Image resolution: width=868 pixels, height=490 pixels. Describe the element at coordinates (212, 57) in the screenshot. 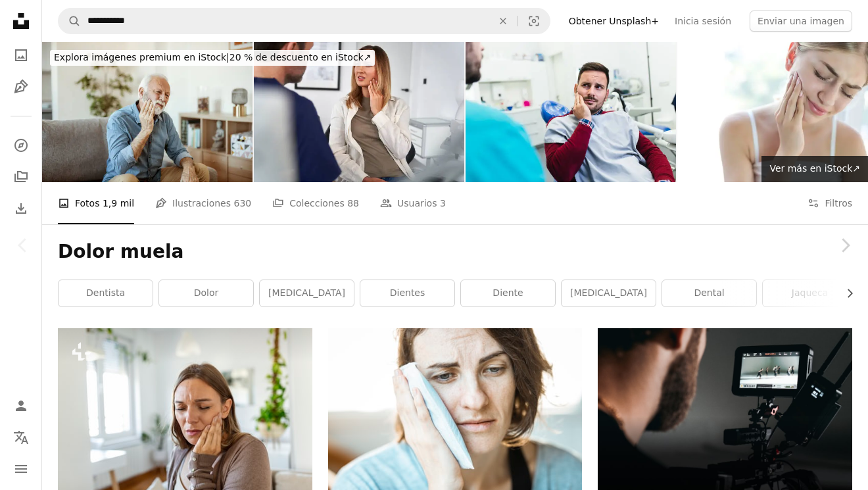

I see `span: 20 % de descuento en iStock ↗` at that location.